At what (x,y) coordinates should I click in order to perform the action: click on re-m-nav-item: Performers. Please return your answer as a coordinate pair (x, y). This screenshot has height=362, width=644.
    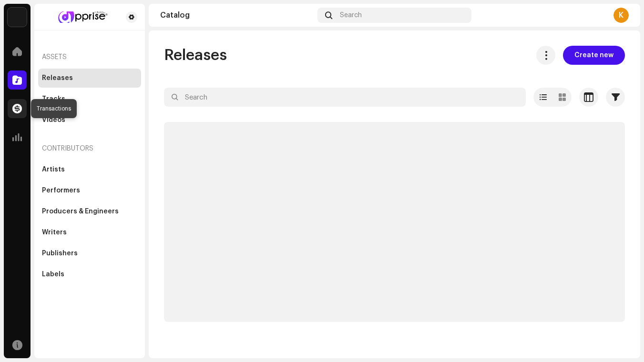
    Looking at the image, I should click on (90, 191).